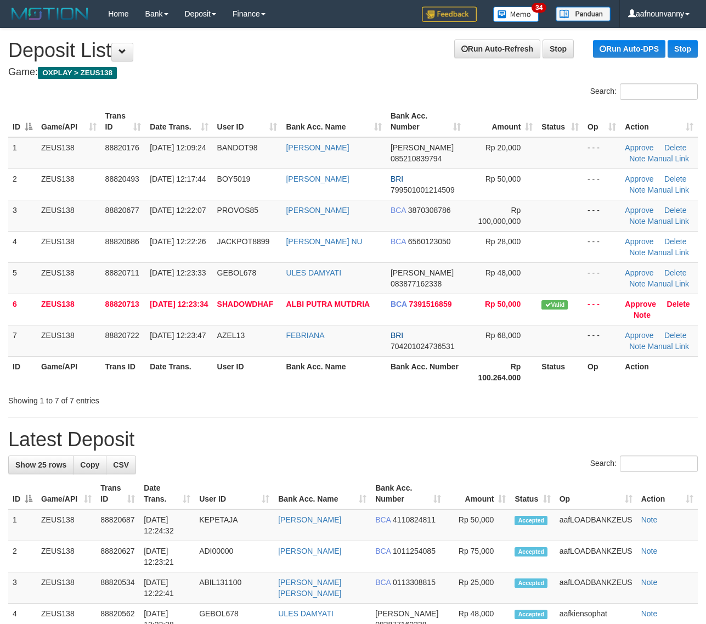 The height and width of the screenshot is (624, 706). What do you see at coordinates (123, 372) in the screenshot?
I see `th: Trans ID` at bounding box center [123, 372].